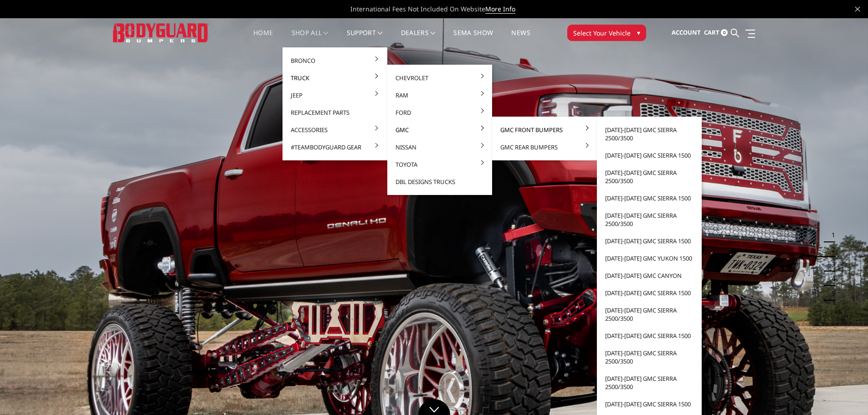 Image resolution: width=868 pixels, height=415 pixels. Describe the element at coordinates (310, 38) in the screenshot. I see `a: shop all` at that location.